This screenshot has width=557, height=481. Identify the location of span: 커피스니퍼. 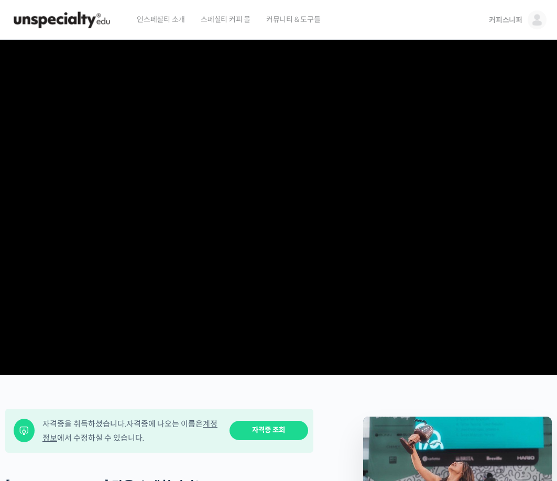
(505, 20).